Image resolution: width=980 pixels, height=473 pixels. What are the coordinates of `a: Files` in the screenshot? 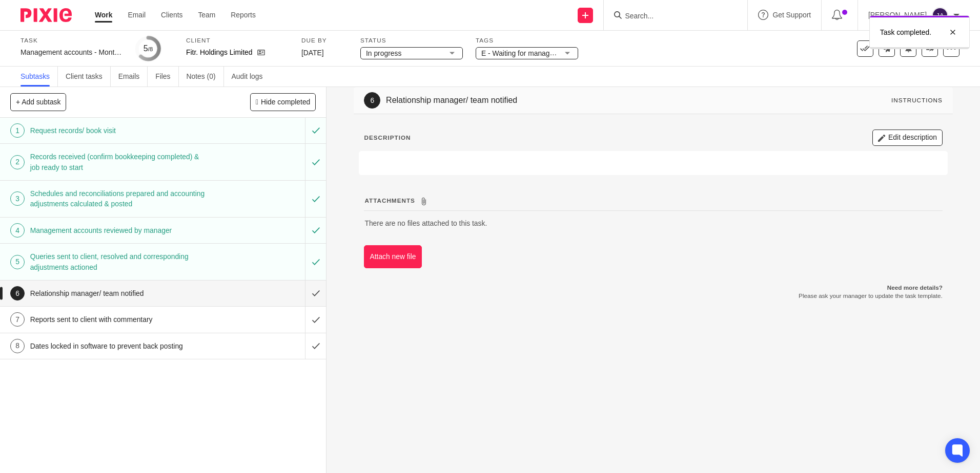 It's located at (167, 77).